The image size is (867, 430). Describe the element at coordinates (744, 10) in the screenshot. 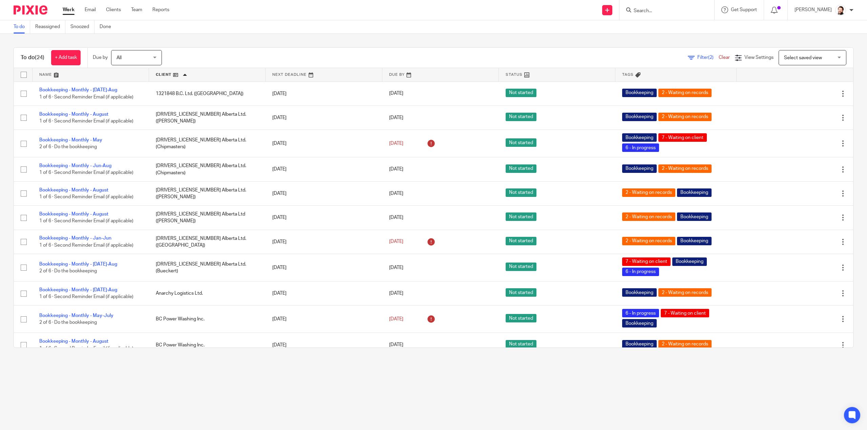

I see `span: Get Support` at that location.